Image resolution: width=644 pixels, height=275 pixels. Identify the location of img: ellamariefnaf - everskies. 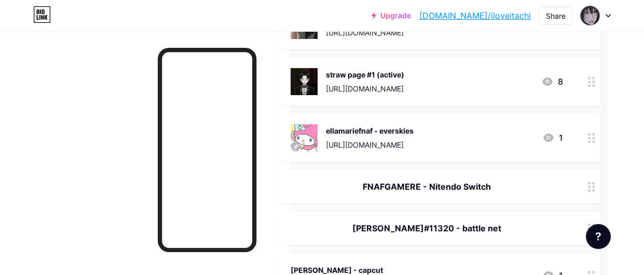
(304, 138).